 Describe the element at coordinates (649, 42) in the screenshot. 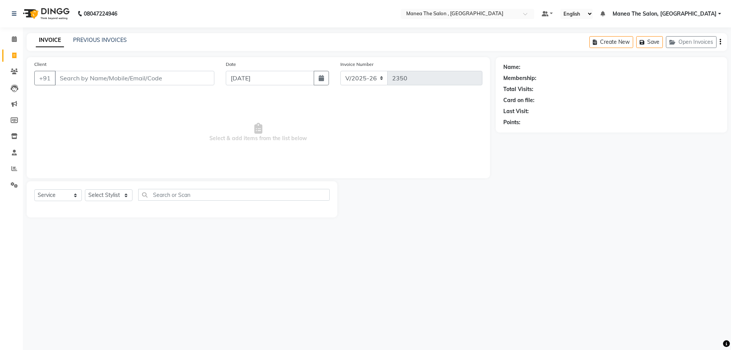

I see `button: Save` at that location.